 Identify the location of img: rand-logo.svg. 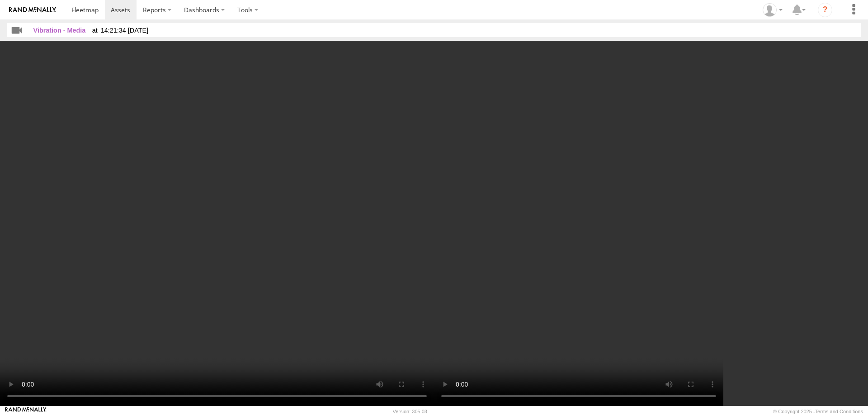
(33, 10).